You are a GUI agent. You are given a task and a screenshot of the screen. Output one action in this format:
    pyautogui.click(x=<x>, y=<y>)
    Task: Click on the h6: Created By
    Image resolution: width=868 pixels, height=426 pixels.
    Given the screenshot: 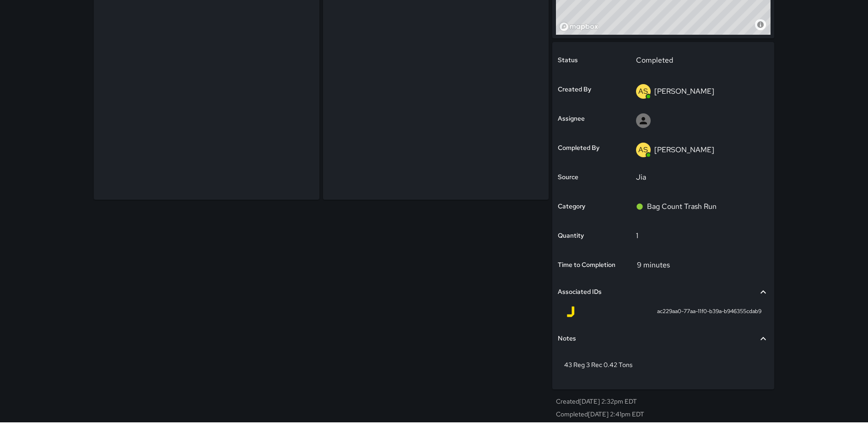 What is the action you would take?
    pyautogui.click(x=575, y=90)
    